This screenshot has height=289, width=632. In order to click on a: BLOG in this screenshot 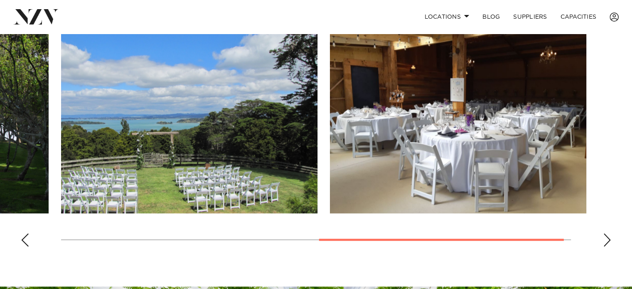, I will do `click(491, 17)`.